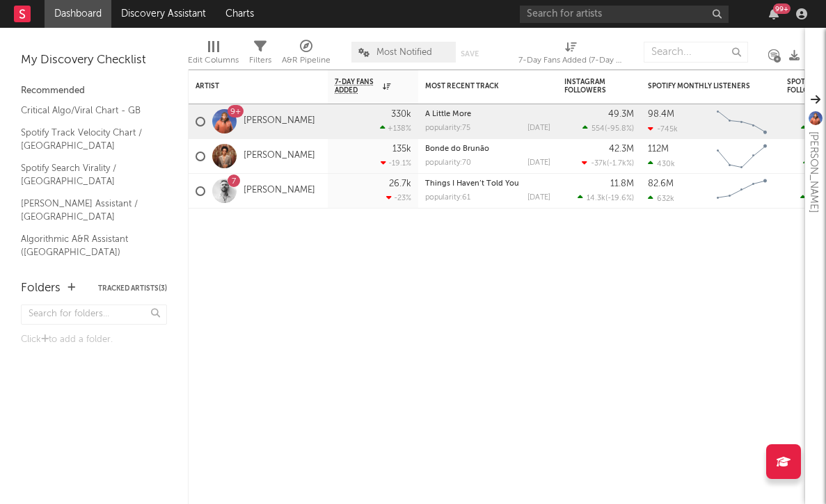 The width and height of the screenshot is (826, 504). Describe the element at coordinates (621, 149) in the screenshot. I see `div: 42.3M` at that location.